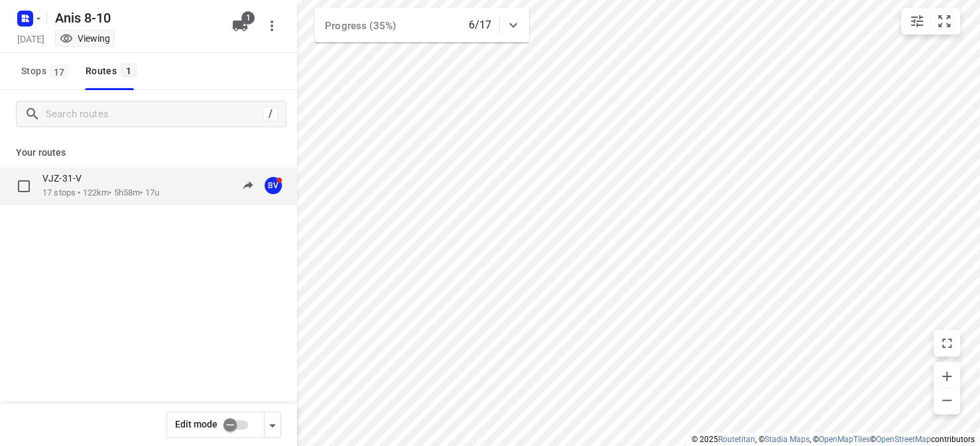 This screenshot has width=980, height=446. Describe the element at coordinates (65, 178) in the screenshot. I see `p: VJZ-31-V` at that location.